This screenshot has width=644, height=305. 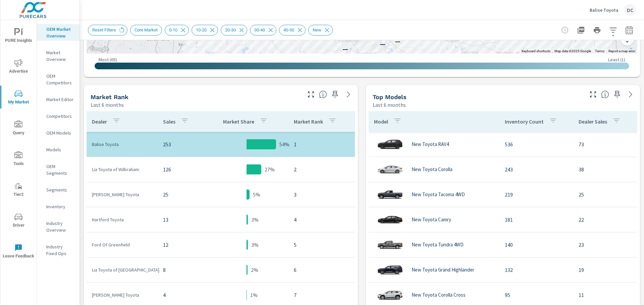 I want to click on p: 219, so click(x=537, y=195).